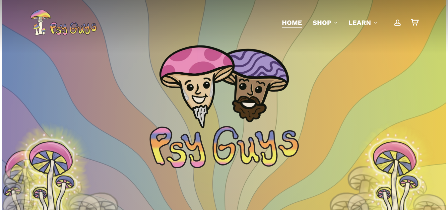 The width and height of the screenshot is (448, 210). Describe the element at coordinates (325, 23) in the screenshot. I see `a: Shop` at that location.